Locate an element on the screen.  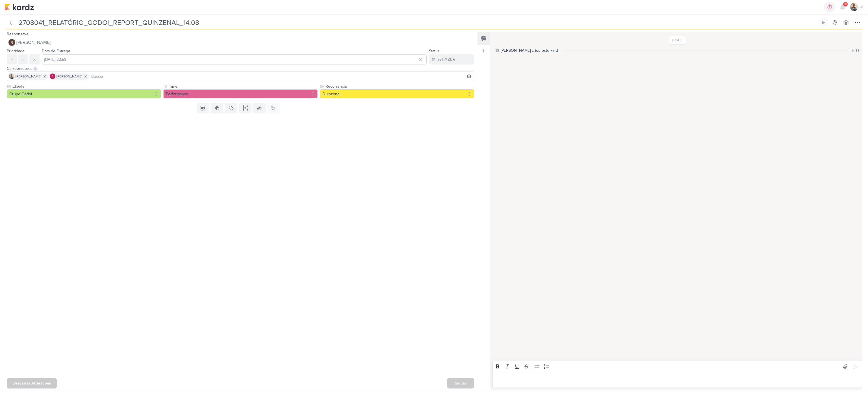
button: Quinzenal is located at coordinates (397, 94).